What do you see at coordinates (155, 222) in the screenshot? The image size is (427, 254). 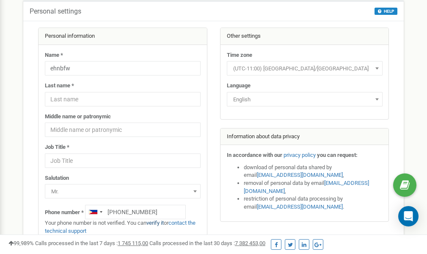 I see `a: verify it` at bounding box center [155, 222].